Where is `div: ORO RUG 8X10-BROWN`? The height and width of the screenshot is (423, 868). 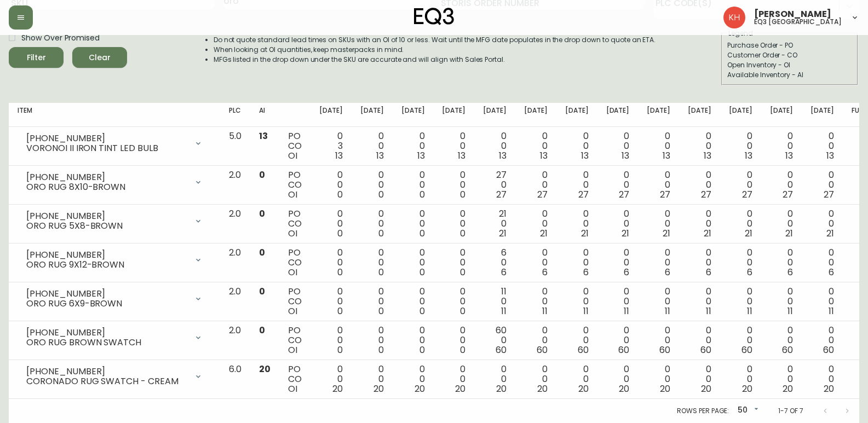 div: ORO RUG 8X10-BROWN is located at coordinates (107, 187).